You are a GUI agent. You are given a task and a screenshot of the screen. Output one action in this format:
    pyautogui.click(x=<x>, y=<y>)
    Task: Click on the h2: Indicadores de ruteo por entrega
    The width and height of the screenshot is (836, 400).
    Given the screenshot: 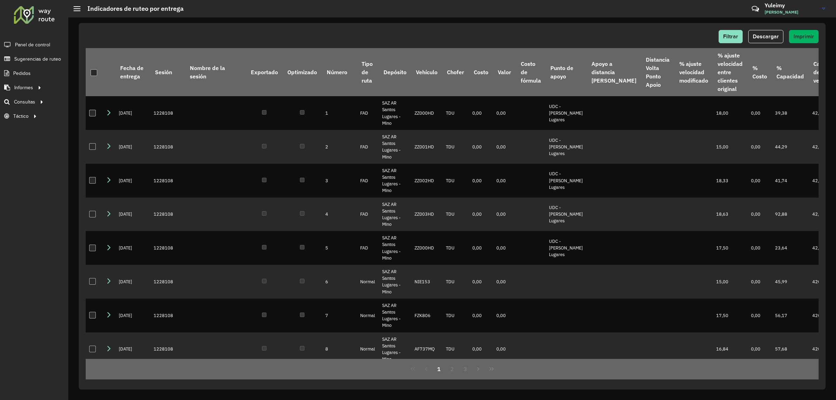 What is the action you would take?
    pyautogui.click(x=132, y=9)
    